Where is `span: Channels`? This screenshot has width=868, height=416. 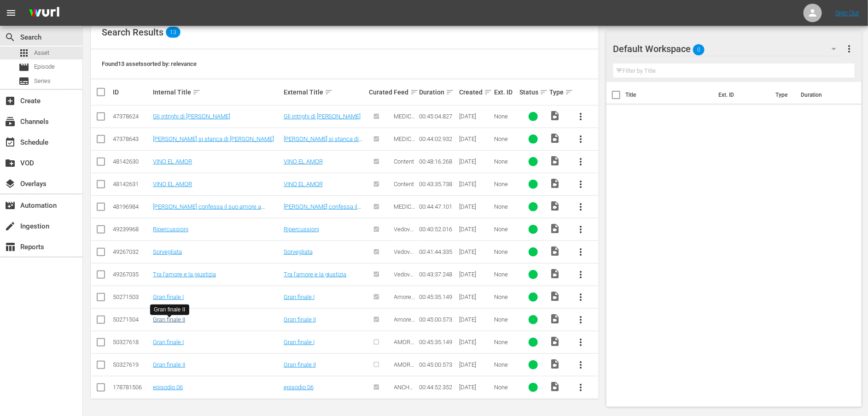
span: Channels is located at coordinates (10, 122).